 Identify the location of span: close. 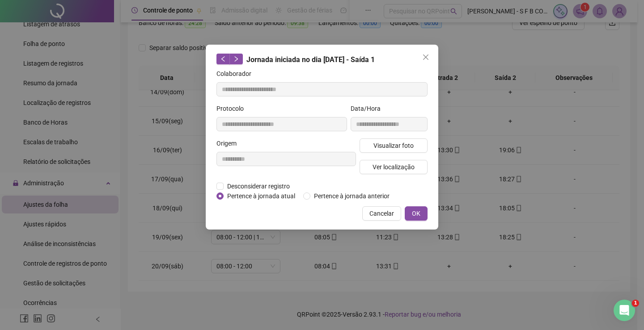
(425, 57).